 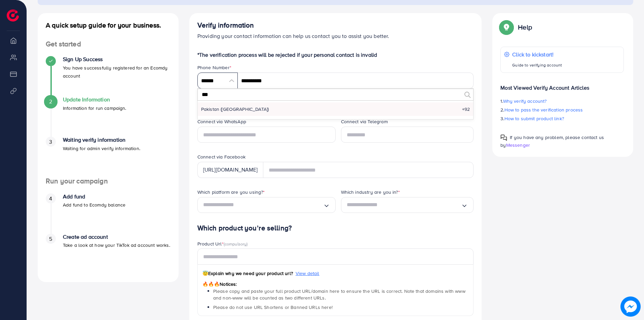 What do you see at coordinates (101, 140) in the screenshot?
I see `h4: Waiting verify information` at bounding box center [101, 140].